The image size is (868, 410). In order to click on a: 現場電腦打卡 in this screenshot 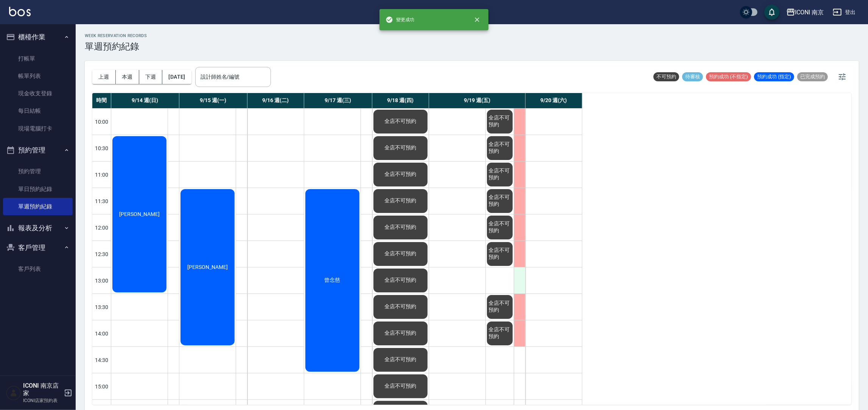, I will do `click(38, 128)`.